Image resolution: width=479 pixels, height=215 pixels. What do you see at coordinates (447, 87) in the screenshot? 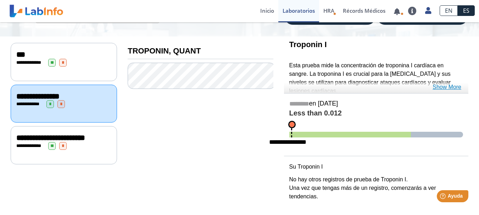
I see `a: Show More` at bounding box center [447, 87].